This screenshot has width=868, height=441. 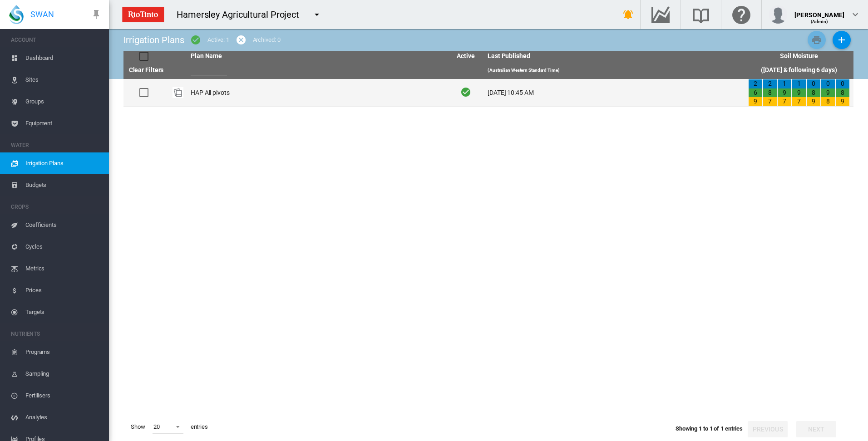 What do you see at coordinates (63, 352) in the screenshot?
I see `span: Programs` at bounding box center [63, 352].